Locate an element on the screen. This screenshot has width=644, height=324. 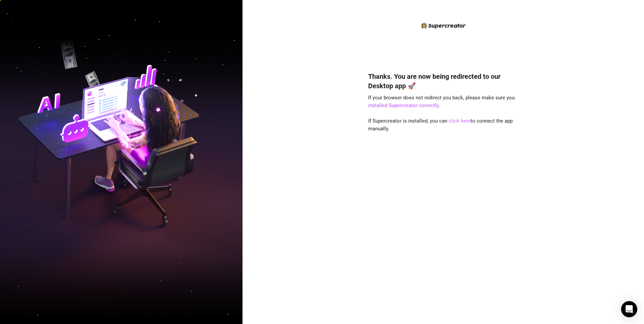
span: If your browser does not redirect you back, please make sure you . is located at coordinates (441, 102).